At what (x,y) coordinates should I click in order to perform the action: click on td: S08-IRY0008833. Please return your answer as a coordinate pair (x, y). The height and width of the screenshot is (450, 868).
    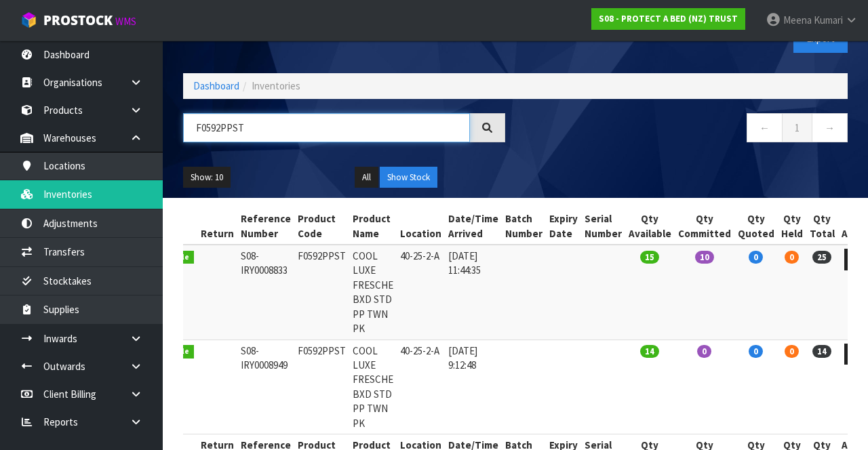
    Looking at the image, I should click on (266, 292).